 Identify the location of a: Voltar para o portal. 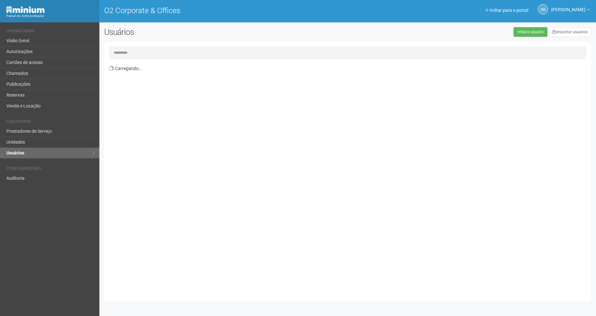
(507, 10).